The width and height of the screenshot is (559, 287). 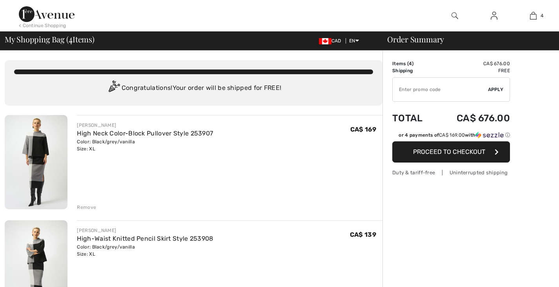 What do you see at coordinates (455, 16) in the screenshot?
I see `img: search the website` at bounding box center [455, 16].